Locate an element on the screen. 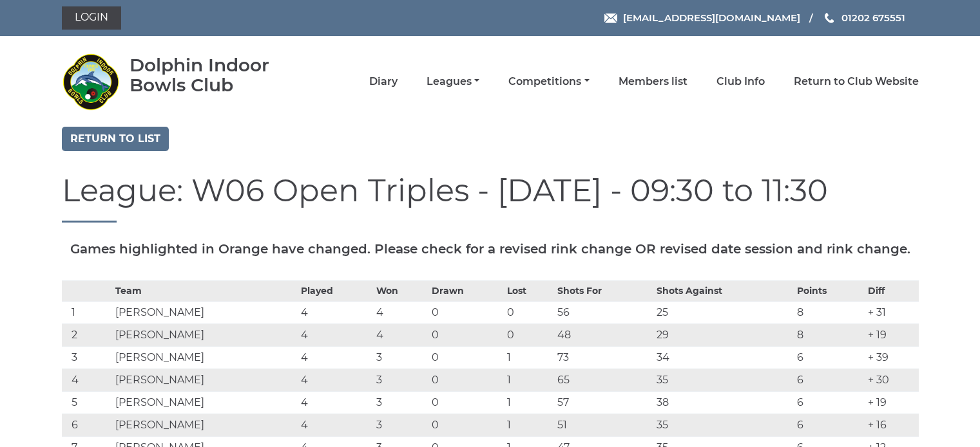 Image resolution: width=980 pixels, height=447 pixels. a: Club Info is located at coordinates (740, 82).